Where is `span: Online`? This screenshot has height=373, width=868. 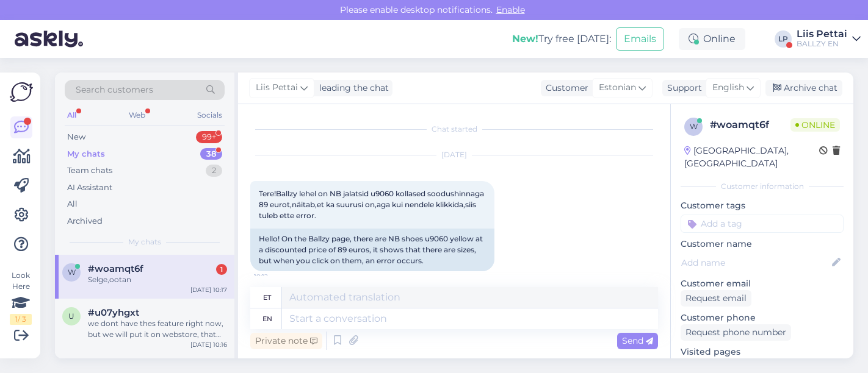 span: Online is located at coordinates (815, 125).